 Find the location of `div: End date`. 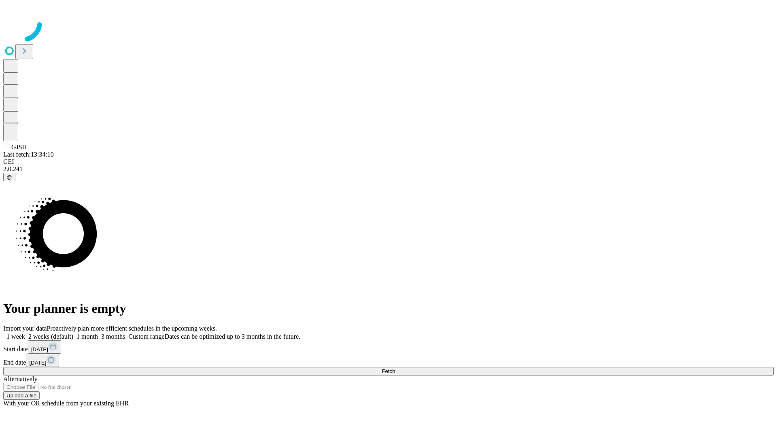

div: End date is located at coordinates (389, 360).